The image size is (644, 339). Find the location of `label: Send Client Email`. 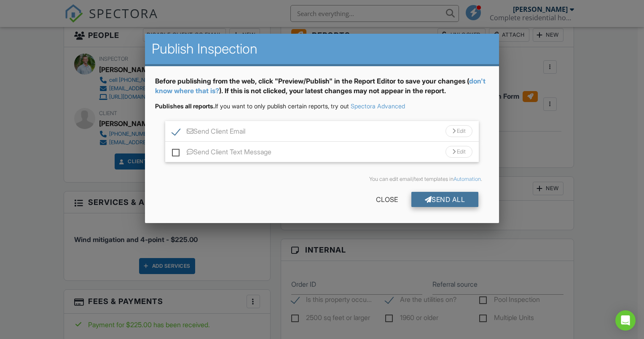

label: Send Client Email is located at coordinates (209, 133).